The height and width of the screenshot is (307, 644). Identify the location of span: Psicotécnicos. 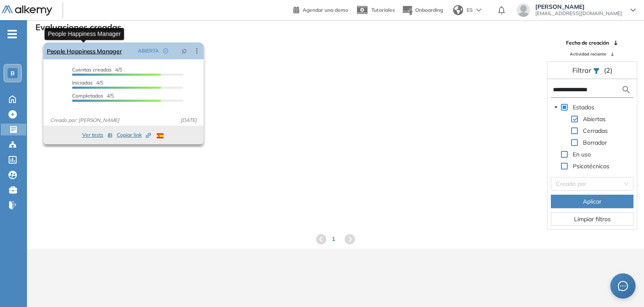
(591, 166).